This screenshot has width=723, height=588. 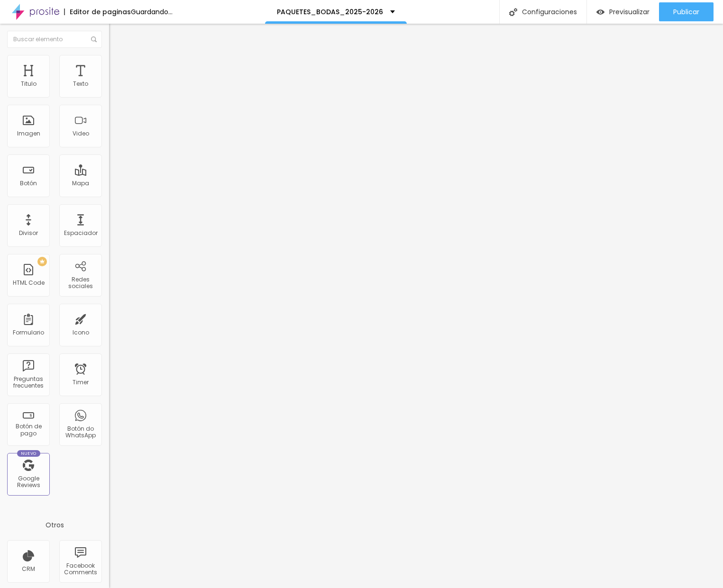 I want to click on div: Editor de paginas, so click(x=97, y=12).